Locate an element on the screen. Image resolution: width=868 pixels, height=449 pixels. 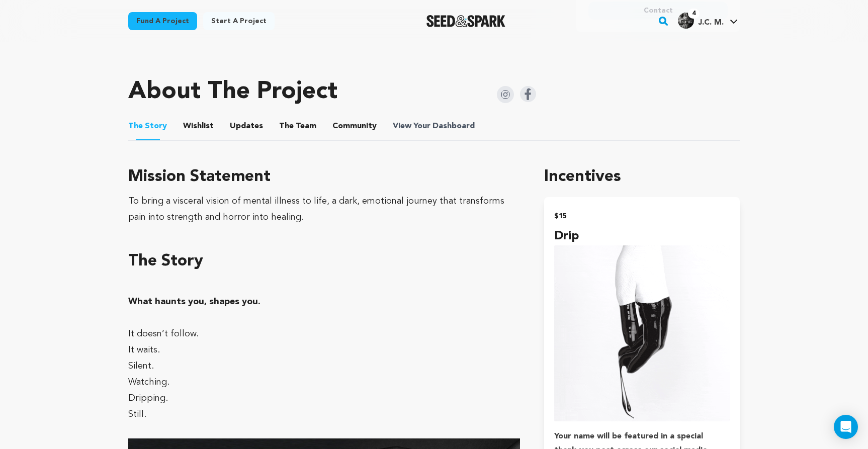
p: It waits. is located at coordinates (324, 351).